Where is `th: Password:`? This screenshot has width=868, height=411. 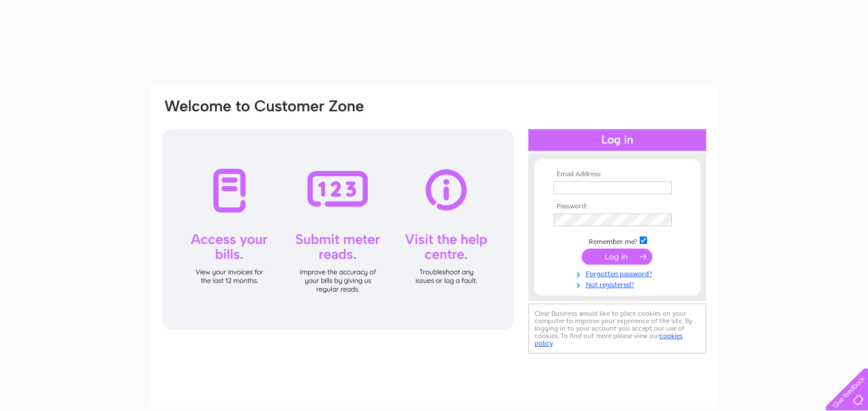 th: Password: is located at coordinates (617, 207).